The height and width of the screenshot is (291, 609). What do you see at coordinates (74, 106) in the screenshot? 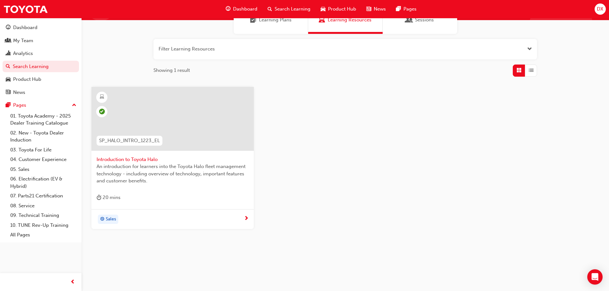
I see `span: up-icon` at bounding box center [74, 106].